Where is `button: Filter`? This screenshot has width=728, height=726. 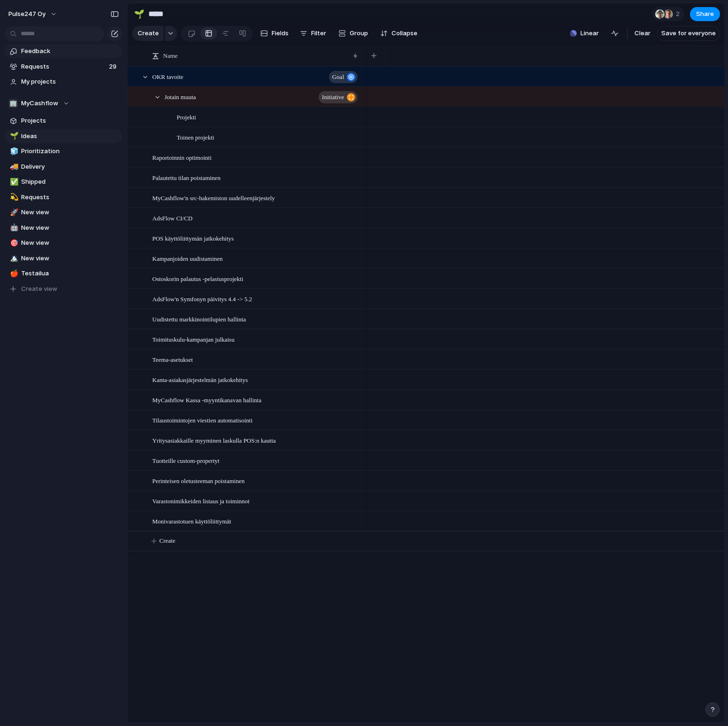
button: Filter is located at coordinates (313, 33).